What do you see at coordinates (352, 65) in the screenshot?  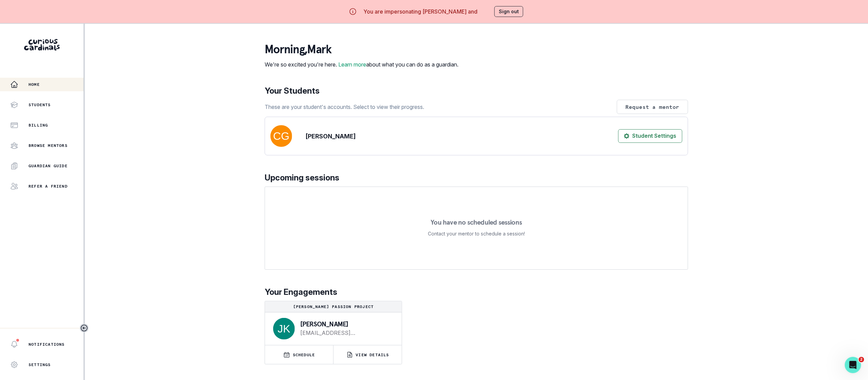 I see `a: Learn more` at bounding box center [352, 65].